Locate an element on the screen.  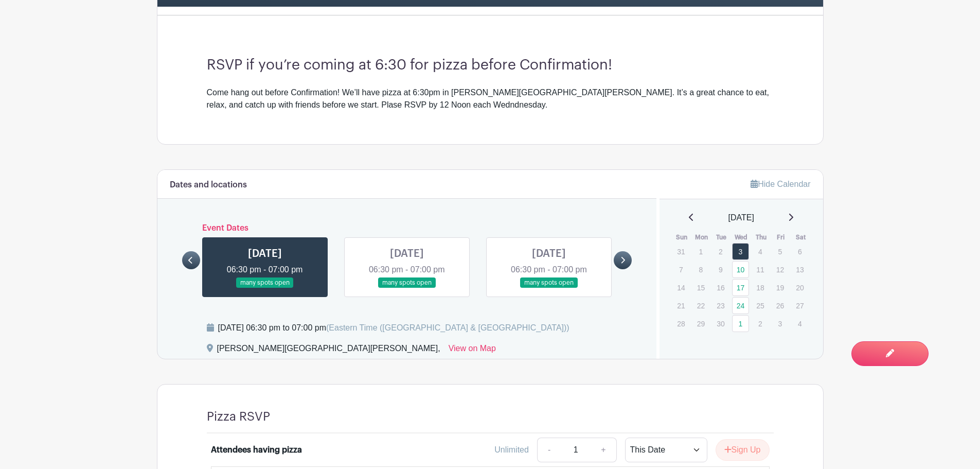
p: 27 is located at coordinates (799, 305).